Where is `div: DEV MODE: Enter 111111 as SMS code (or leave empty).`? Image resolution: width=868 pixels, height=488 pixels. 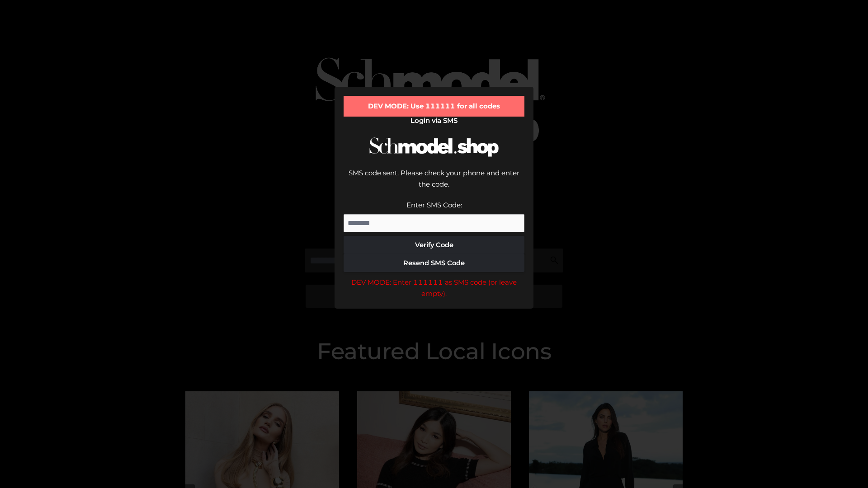 div: DEV MODE: Enter 111111 as SMS code (or leave empty). is located at coordinates (434, 288).